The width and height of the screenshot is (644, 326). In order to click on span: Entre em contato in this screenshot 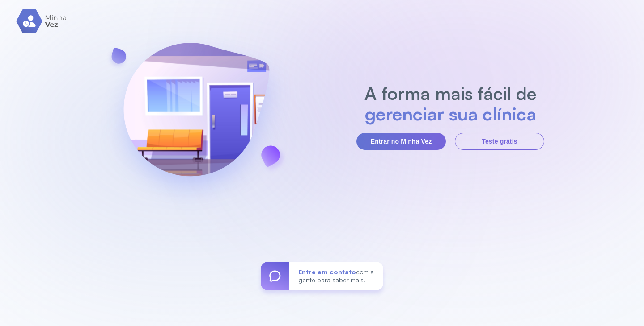, I will do `click(326, 272)`.